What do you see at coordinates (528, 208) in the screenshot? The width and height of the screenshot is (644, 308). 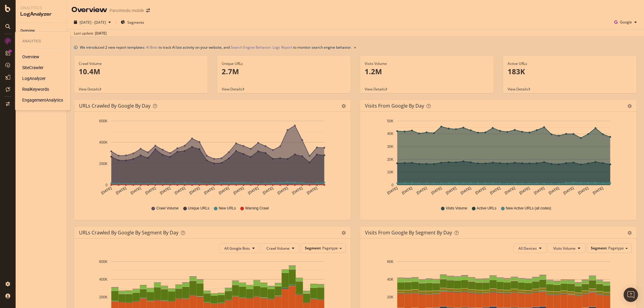 I see `span: New Active URLs (all codes)` at bounding box center [528, 208].